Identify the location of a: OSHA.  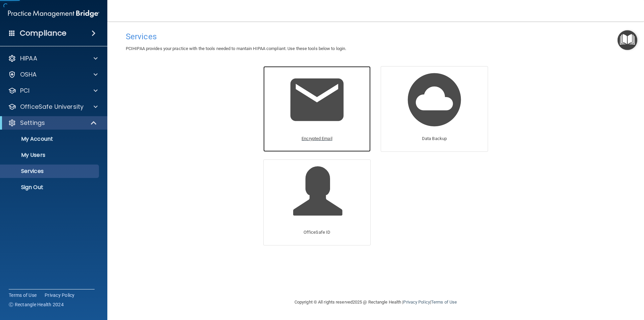
(52, 74).